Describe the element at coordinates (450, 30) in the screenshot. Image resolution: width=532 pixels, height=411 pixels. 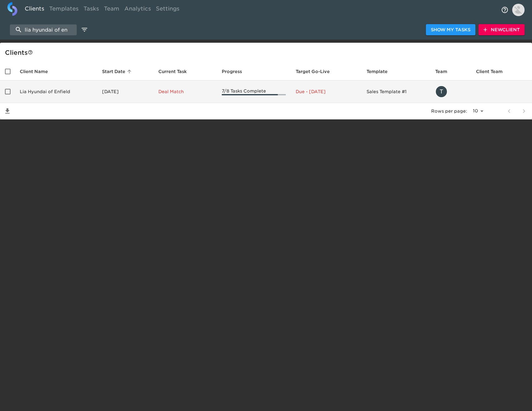
I see `span: Show My Tasks` at that location.